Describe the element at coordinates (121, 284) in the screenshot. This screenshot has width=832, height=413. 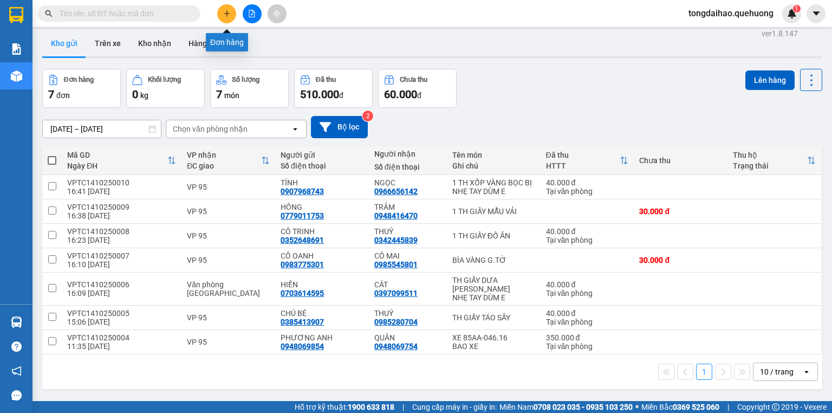
I see `div: VPTC1410250006` at that location.